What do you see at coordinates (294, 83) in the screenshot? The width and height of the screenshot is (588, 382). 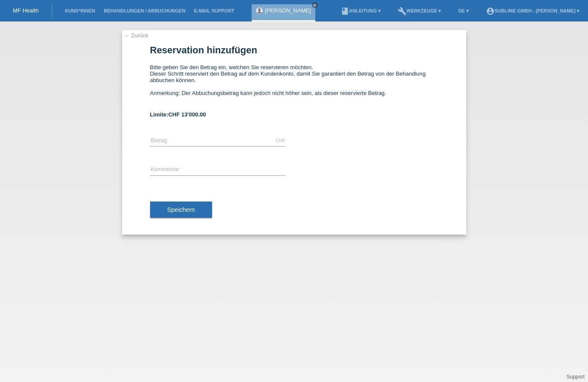 I see `div: Bitte geben Sie den Betrag ein, welchen Sie reservieren möchten. Dieser Schritt reserviert den Be...` at bounding box center [294, 83].